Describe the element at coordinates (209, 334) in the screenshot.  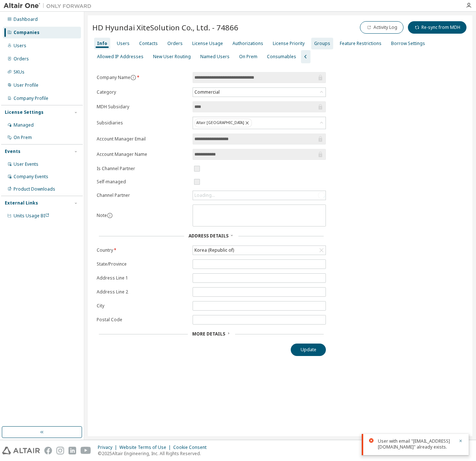
I see `span: More Details` at that location.